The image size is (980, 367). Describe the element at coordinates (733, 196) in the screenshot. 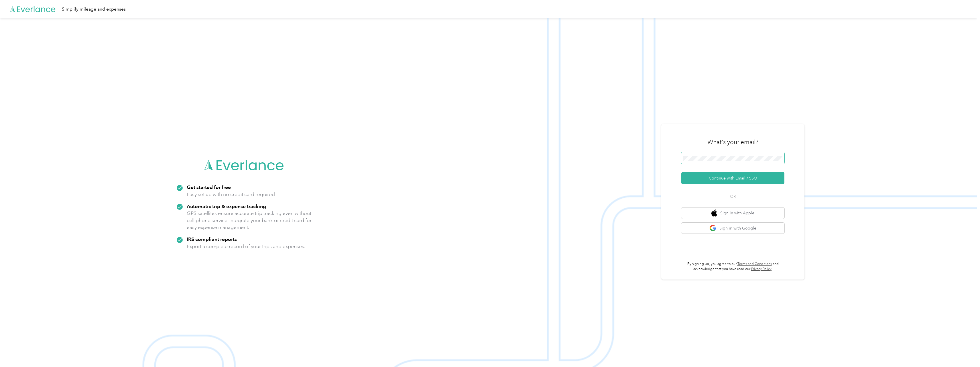

I see `span: OR` at that location.